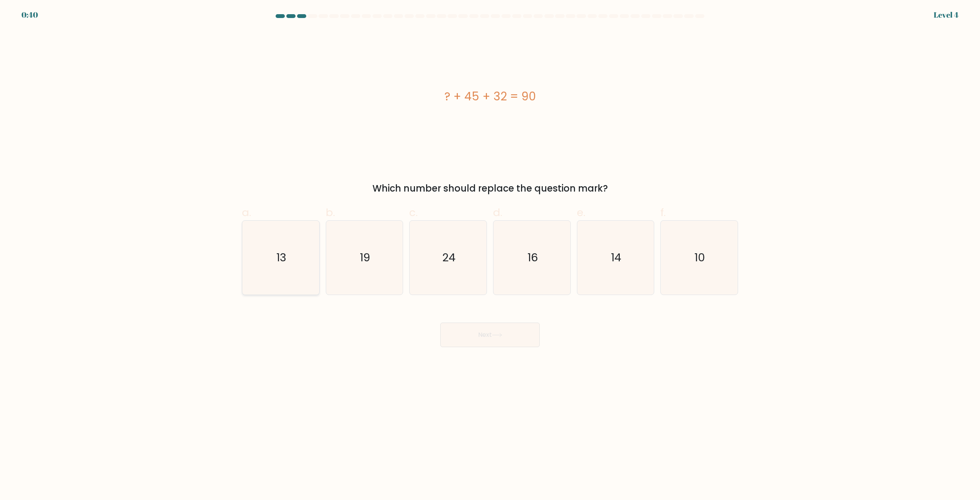 This screenshot has height=500, width=980. Describe the element at coordinates (281, 258) in the screenshot. I see `text: 13` at that location.